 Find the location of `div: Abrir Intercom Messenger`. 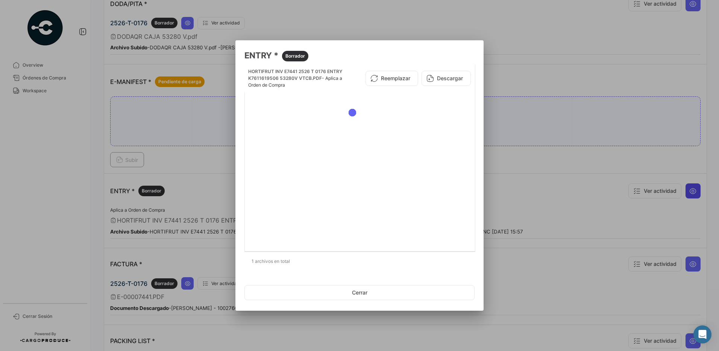

div: Abrir Intercom Messenger is located at coordinates (703, 334).